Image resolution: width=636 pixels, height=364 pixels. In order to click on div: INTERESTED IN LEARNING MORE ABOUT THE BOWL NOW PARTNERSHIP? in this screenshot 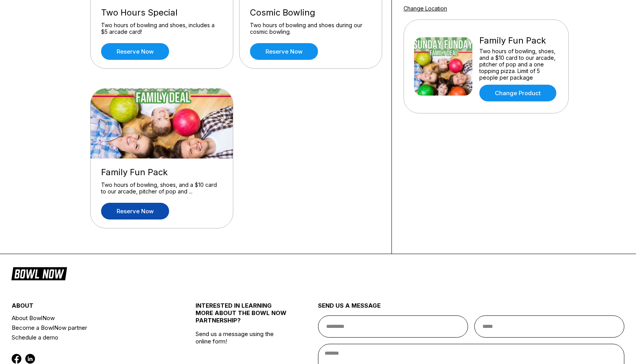, I will do `click(242, 316)`.